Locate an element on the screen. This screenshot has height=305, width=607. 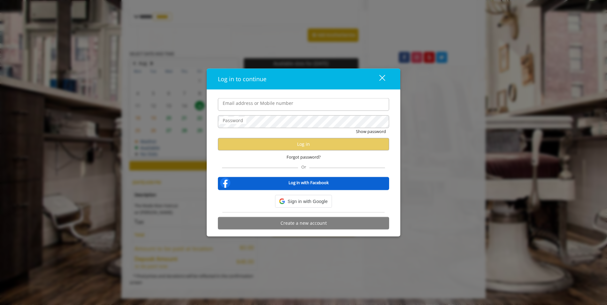
span: Log in to continue is located at coordinates (242, 79).